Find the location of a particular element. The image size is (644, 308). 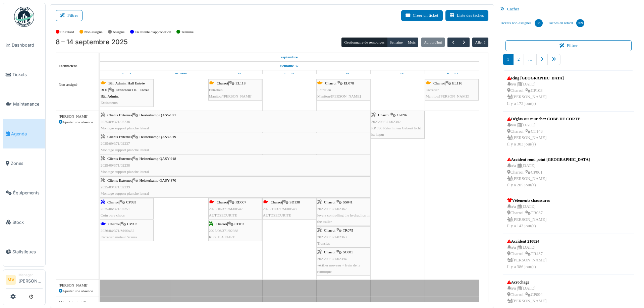

span: Agenda is located at coordinates (27, 133).